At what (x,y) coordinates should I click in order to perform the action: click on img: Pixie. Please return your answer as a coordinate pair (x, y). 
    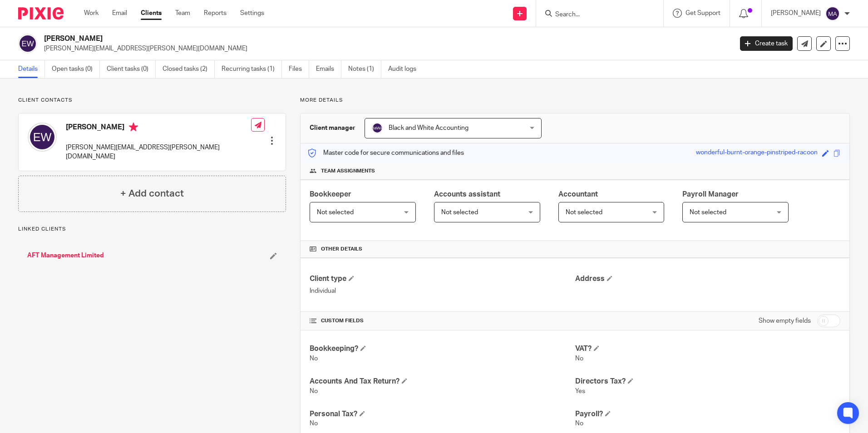
    Looking at the image, I should click on (41, 13).